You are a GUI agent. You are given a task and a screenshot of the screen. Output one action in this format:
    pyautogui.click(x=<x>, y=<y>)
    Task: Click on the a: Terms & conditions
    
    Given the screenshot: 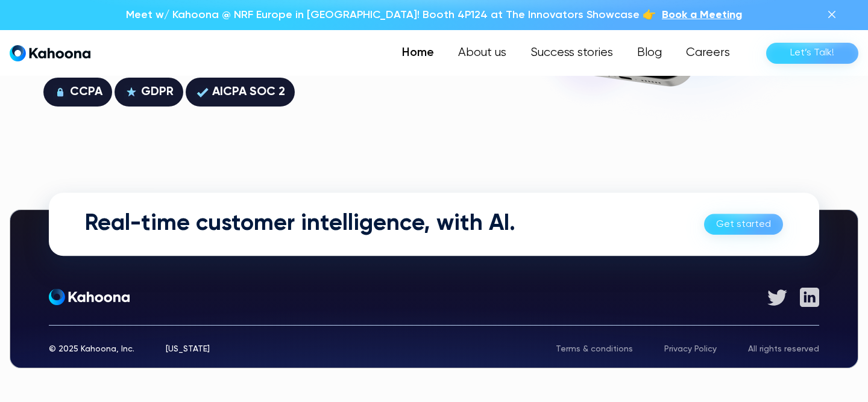 What is the action you would take?
    pyautogui.click(x=594, y=350)
    